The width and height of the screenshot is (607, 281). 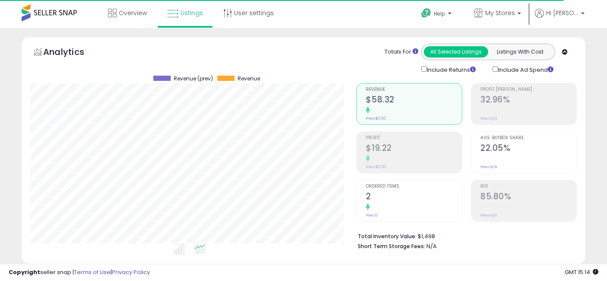 I want to click on a: Terms of Use, so click(x=92, y=272).